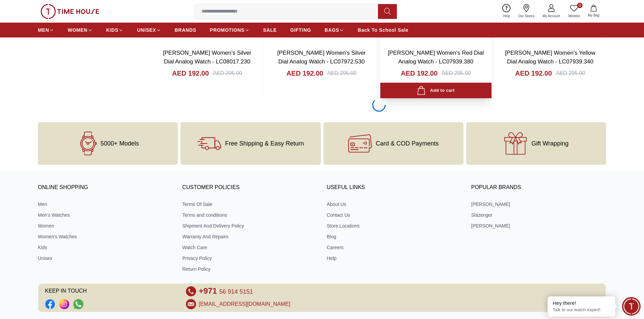 The width and height of the screenshot is (644, 319). Describe the element at coordinates (114, 30) in the screenshot. I see `a: KIDS` at that location.